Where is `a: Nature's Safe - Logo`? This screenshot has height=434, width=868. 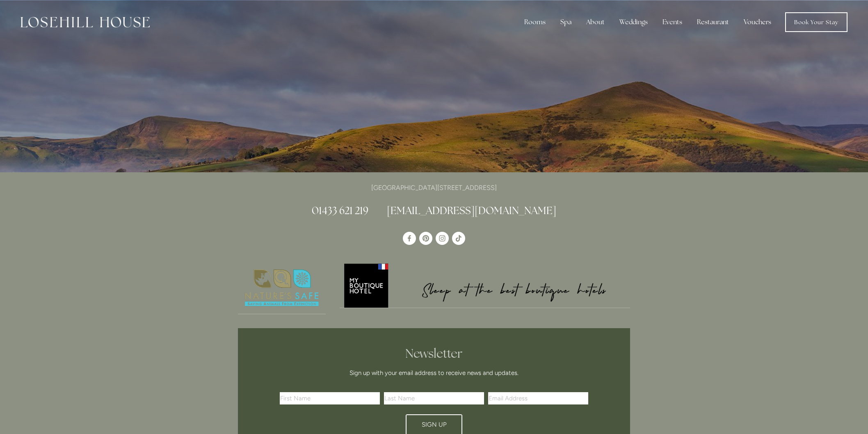
a: Nature's Safe - Logo is located at coordinates (282, 288).